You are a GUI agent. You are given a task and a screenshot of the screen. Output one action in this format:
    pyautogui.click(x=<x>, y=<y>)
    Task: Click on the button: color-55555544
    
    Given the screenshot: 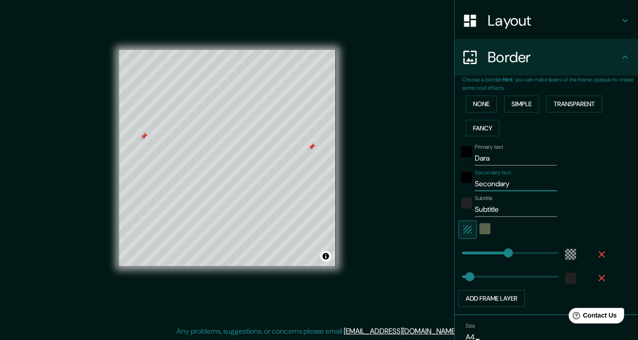 What is the action you would take?
    pyautogui.click(x=570, y=255)
    